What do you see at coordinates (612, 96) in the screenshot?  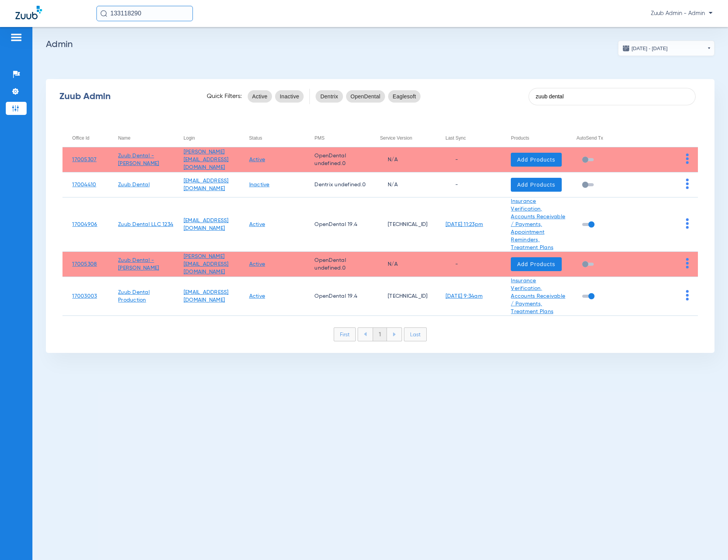 I see `input: SEARCH office ID, email, name` at bounding box center [612, 96].